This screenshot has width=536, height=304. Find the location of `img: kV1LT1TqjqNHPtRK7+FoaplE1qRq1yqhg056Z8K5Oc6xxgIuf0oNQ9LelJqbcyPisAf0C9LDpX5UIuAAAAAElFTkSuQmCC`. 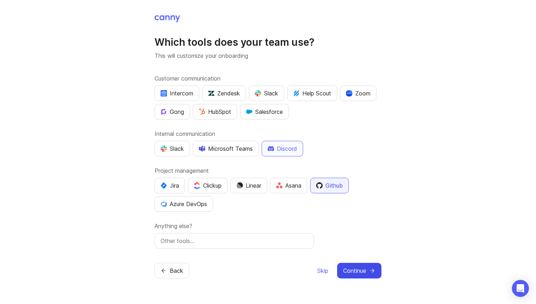

img: kV1LT1TqjqNHPtRK7+FoaplE1qRq1yqhg056Z8K5Oc6xxgIuf0oNQ9LelJqbcyPisAf0C9LDpX5UIuAAAAAElFTkSuQmCC is located at coordinates (297, 93).